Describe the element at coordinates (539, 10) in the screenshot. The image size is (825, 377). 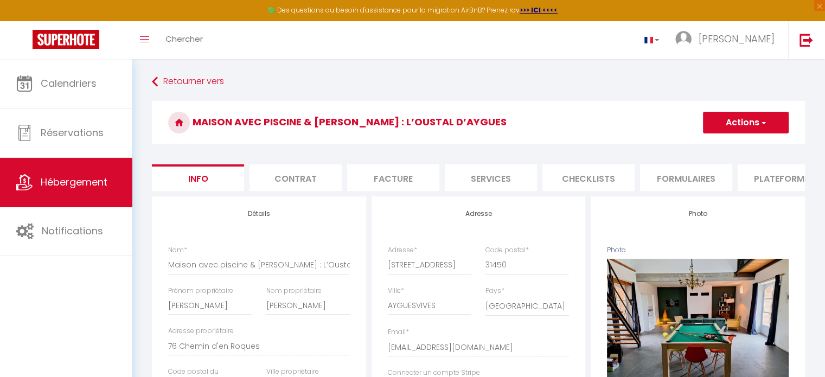
I see `strong: >>> ICI <<<<` at that location.